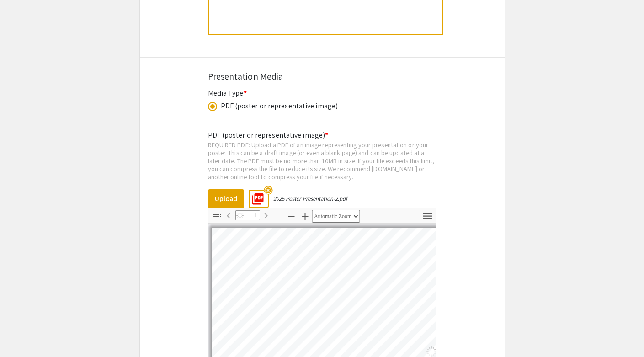 This screenshot has width=644, height=357. I want to click on button: Next Page, so click(266, 215).